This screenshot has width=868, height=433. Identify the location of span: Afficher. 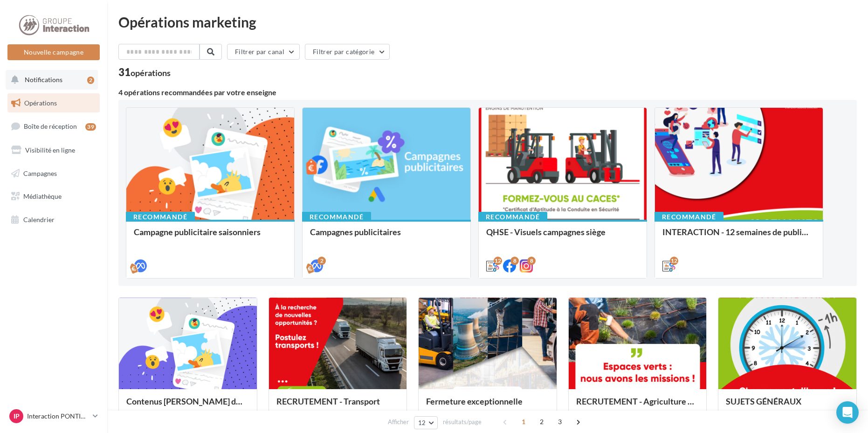
(398, 422).